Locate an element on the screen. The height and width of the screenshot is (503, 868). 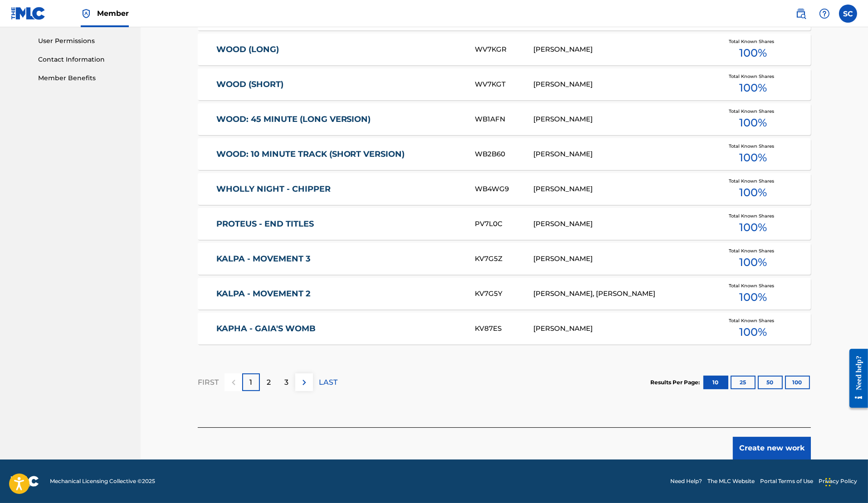
button: 50 is located at coordinates (770, 383).